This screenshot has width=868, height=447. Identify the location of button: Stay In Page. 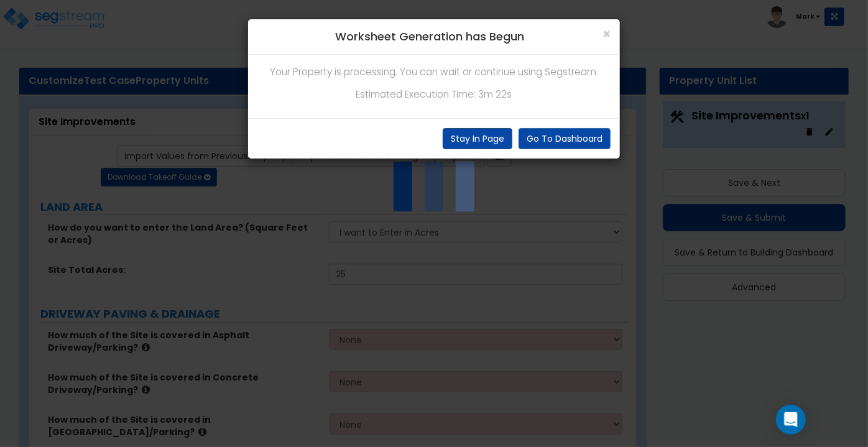
(478, 139).